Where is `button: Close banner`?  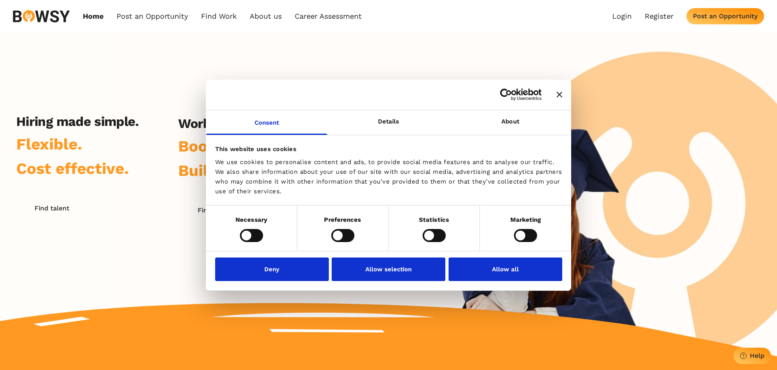
button: Close banner is located at coordinates (560, 95).